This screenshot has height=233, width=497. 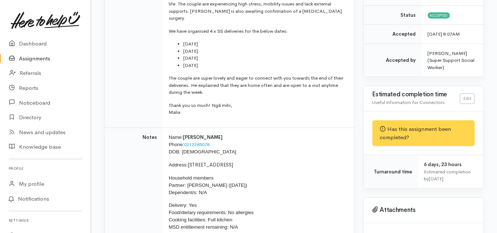 What do you see at coordinates (416, 95) in the screenshot?
I see `h3: Estimated completion time` at bounding box center [416, 95].